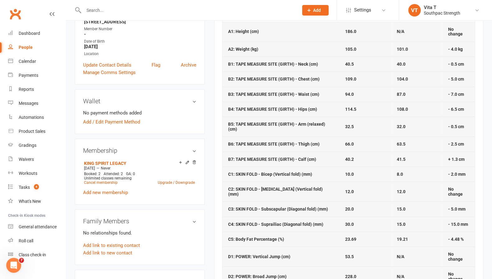  What do you see at coordinates (400, 174) in the screenshot?
I see `strong: 8.0` at bounding box center [400, 174].